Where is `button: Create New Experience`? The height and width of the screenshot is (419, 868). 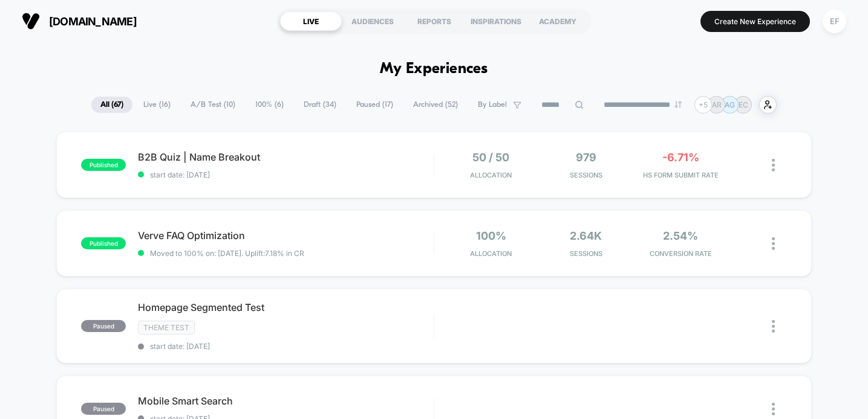
button: Create New Experience is located at coordinates (754, 22).